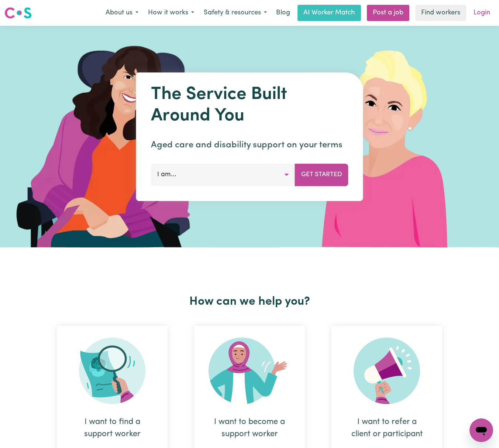 The height and width of the screenshot is (448, 499). Describe the element at coordinates (112, 371) in the screenshot. I see `img: Search` at that location.